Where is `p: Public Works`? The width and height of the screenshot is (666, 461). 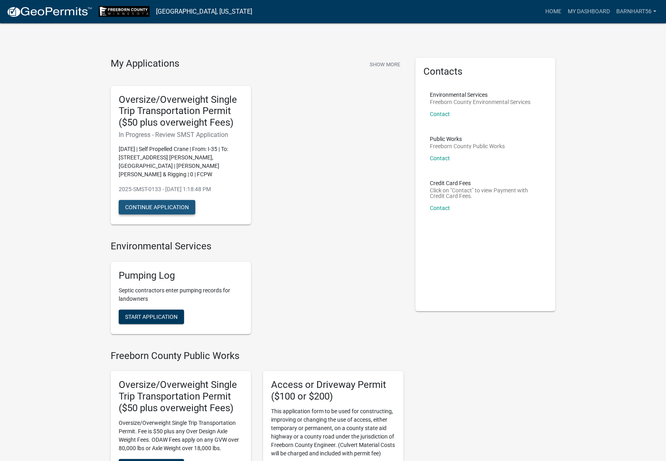
p: Public Works is located at coordinates (467, 139).